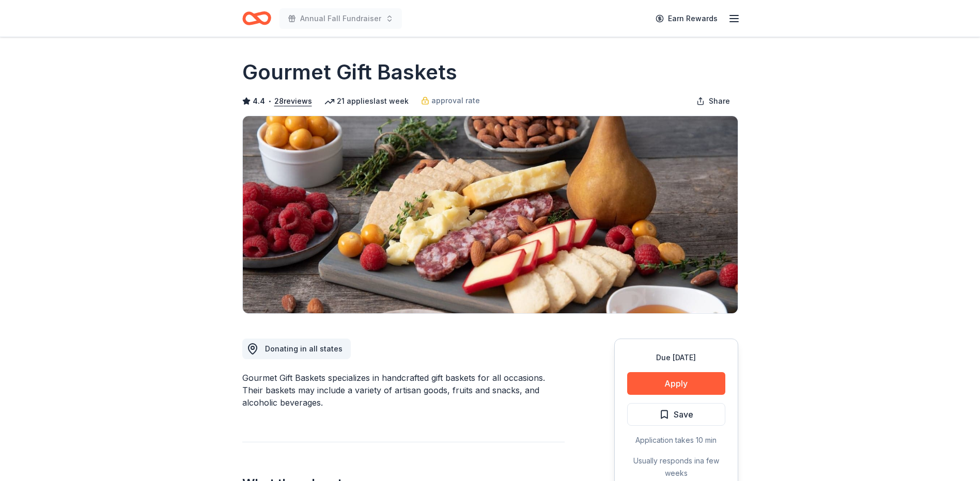  What do you see at coordinates (341, 19) in the screenshot?
I see `button: Annual Fall Fundraiser` at bounding box center [341, 19].